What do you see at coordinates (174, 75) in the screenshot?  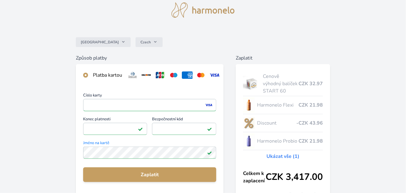 I see `img: maestro.svg` at bounding box center [174, 75].